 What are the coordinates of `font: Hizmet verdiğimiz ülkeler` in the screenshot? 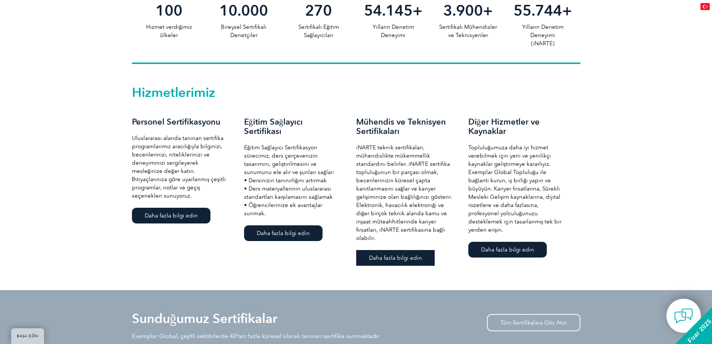 It's located at (169, 31).